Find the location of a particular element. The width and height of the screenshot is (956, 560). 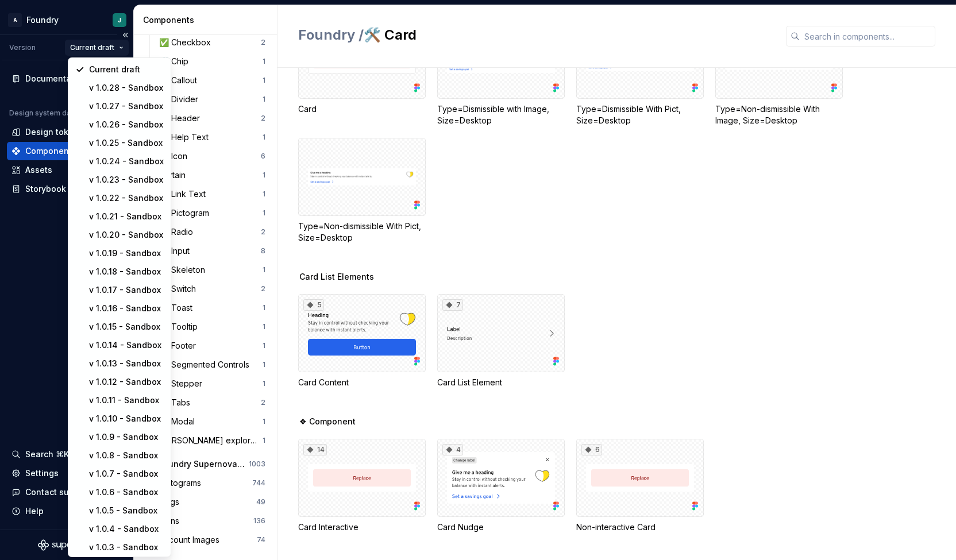

div: v 1.0.9 - Sandbox is located at coordinates (127, 437).